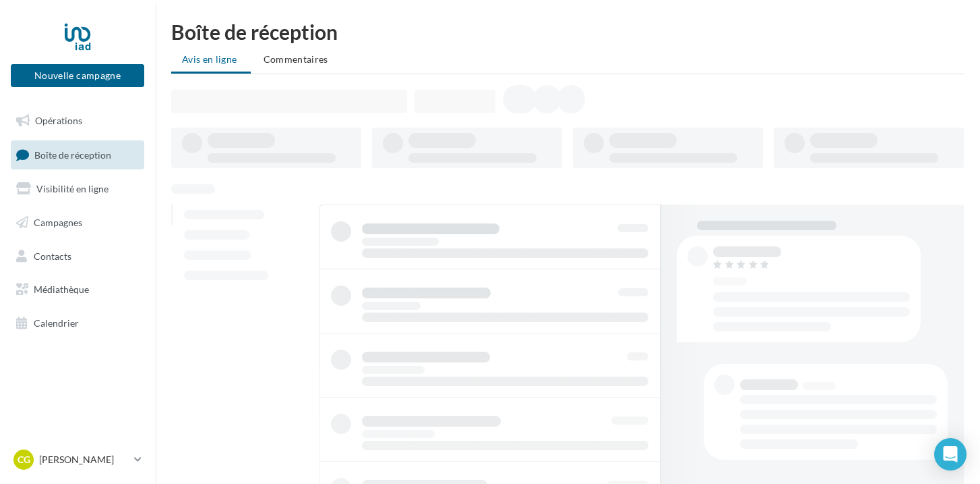 The image size is (980, 484). Describe the element at coordinates (78, 222) in the screenshot. I see `a: Campagnes` at that location.